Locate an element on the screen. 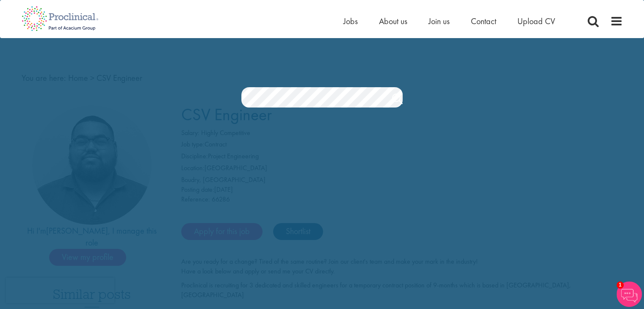  span: Jobs is located at coordinates (350, 21).